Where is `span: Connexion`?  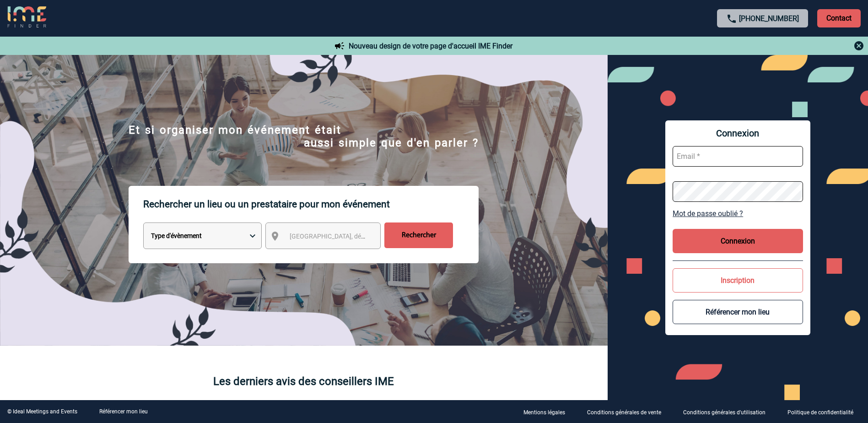 span: Connexion is located at coordinates (738, 133).